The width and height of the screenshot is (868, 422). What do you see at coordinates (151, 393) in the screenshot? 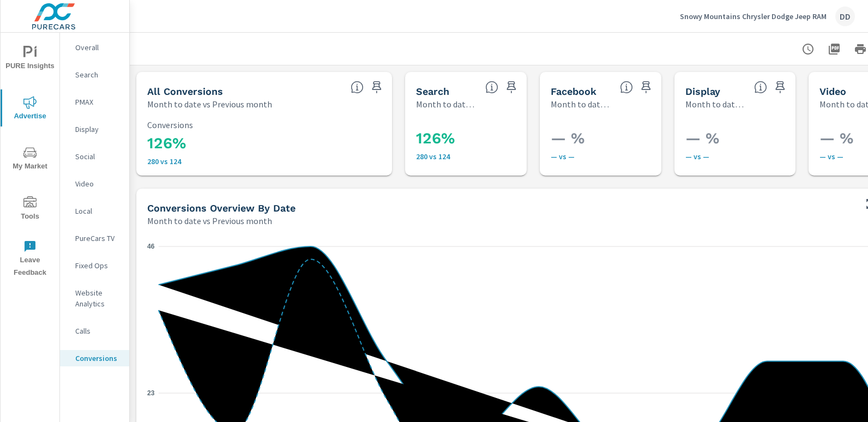
I see `text: 23` at bounding box center [151, 393].